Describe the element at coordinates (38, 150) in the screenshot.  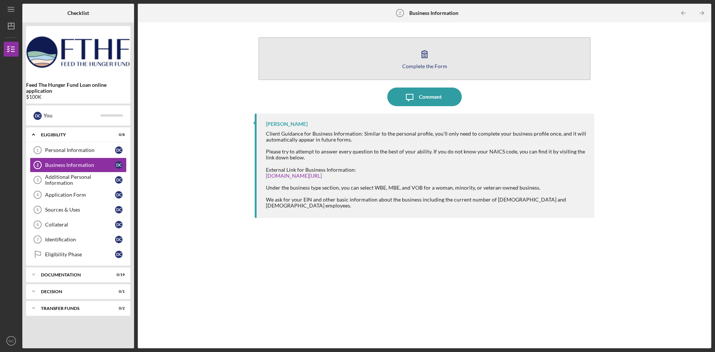
I see `tspan: 1` at that location.